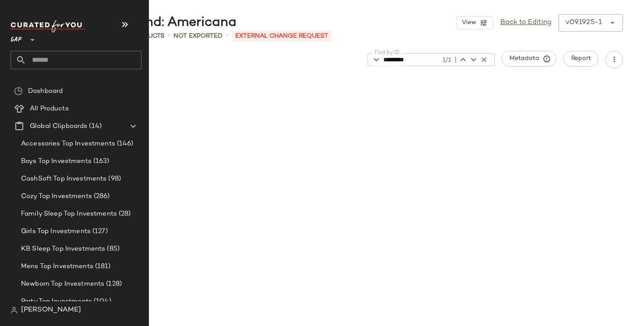  What do you see at coordinates (94, 126) in the screenshot?
I see `span: (14)` at bounding box center [94, 126].